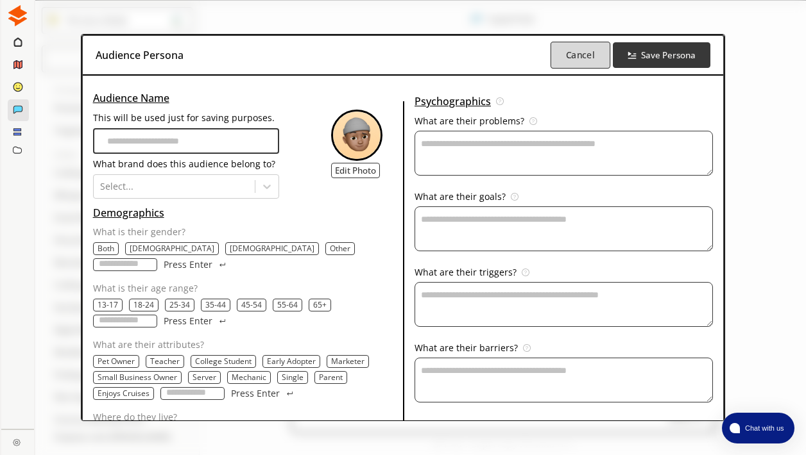 This screenshot has height=455, width=806. I want to click on p: What are their barriers?, so click(466, 348).